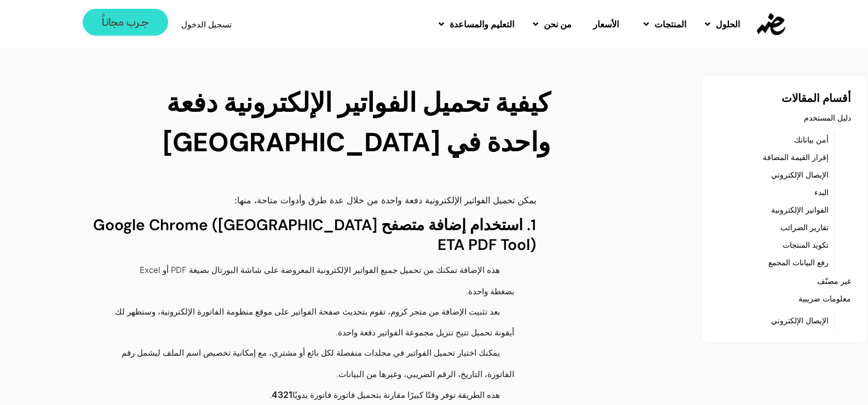 This screenshot has width=868, height=405. I want to click on li: هذه الإضافة تمكنك من تحميل جميع الفواتير الإلكترونية المعروضة على شاشة البورتال بصيغة PDF أو Exce..., so click(309, 281).